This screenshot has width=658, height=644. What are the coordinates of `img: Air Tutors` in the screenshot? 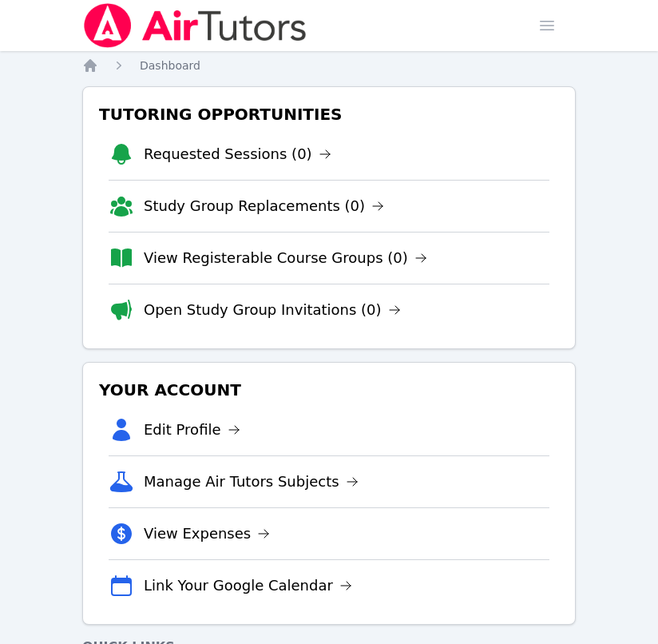 It's located at (194, 26).